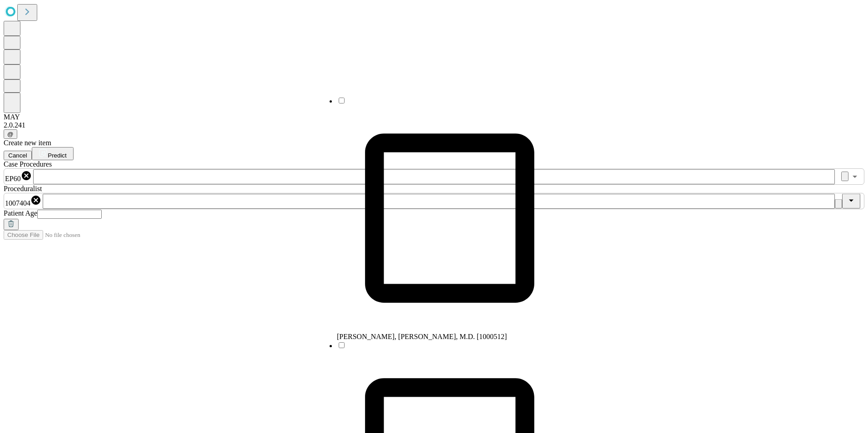 Image resolution: width=868 pixels, height=433 pixels. What do you see at coordinates (18, 203) in the screenshot?
I see `span: 1007404` at bounding box center [18, 203].